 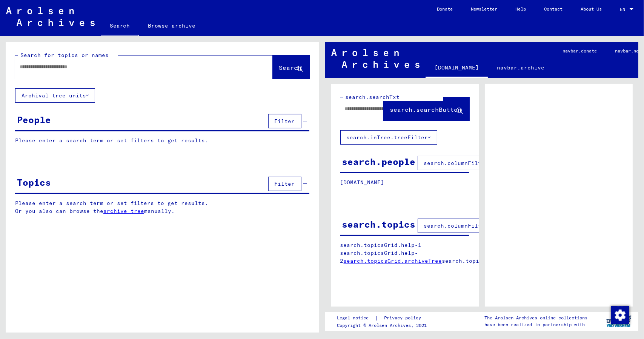 What do you see at coordinates (383, 325) in the screenshot?
I see `p: Copyright © Arolsen Archives, 2021` at bounding box center [383, 325].